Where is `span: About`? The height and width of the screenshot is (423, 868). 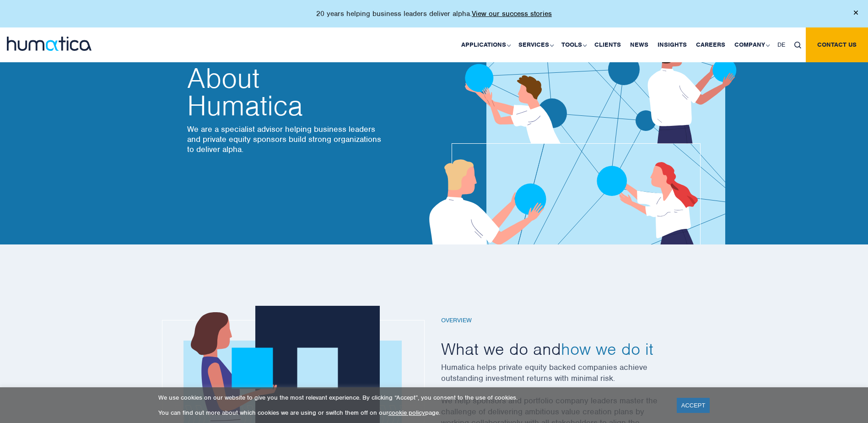
span: About is located at coordinates (286, 78).